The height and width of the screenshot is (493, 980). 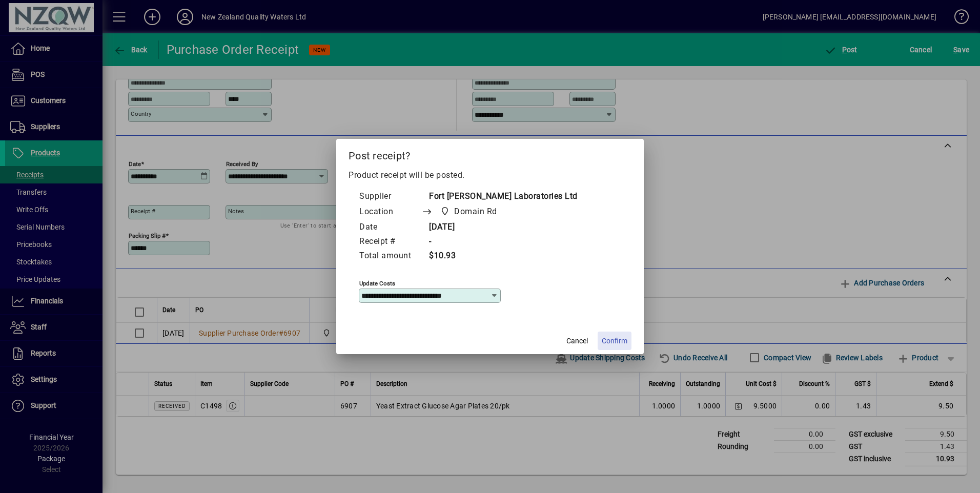 I want to click on p: Product receipt will be posted., so click(x=490, y=175).